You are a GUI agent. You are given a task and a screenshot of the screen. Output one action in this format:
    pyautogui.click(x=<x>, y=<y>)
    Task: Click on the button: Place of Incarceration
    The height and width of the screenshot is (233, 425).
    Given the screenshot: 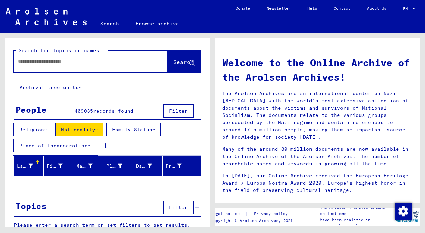 What is the action you would take?
    pyautogui.click(x=55, y=145)
    